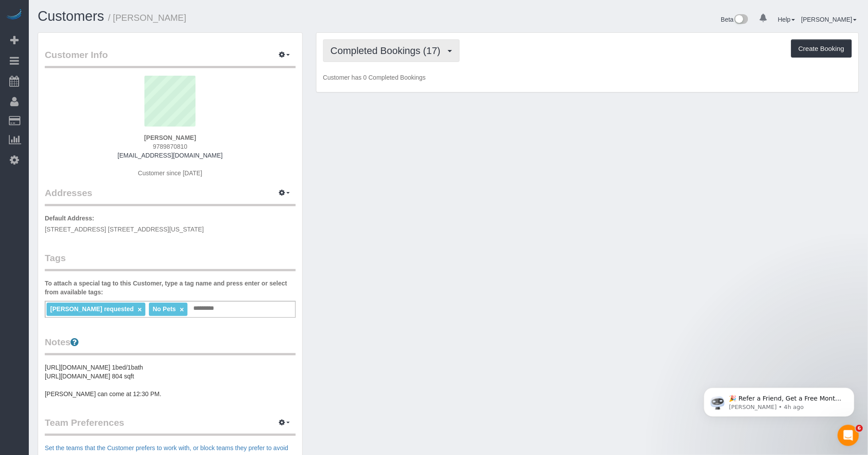 Image resolution: width=868 pixels, height=455 pixels. Describe the element at coordinates (96, 38) in the screenshot. I see `p: Message from Ellie, sent 4h ago` at that location.